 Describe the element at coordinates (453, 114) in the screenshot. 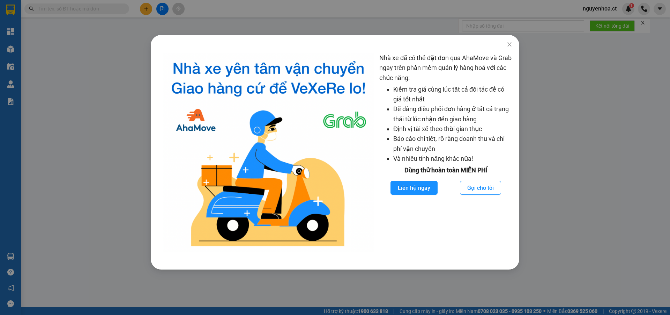

I see `li: Dễ dàng điều phối đơn hàng ở tất cả trạng thái từ lúc nhận đến giao hàng` at that location.